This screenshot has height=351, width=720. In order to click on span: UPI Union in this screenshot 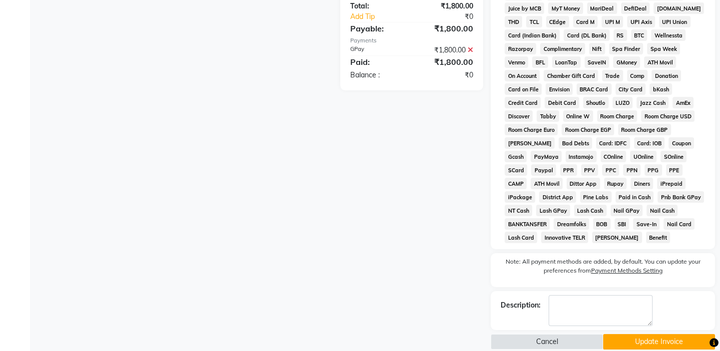, I will do `click(675, 21)`.